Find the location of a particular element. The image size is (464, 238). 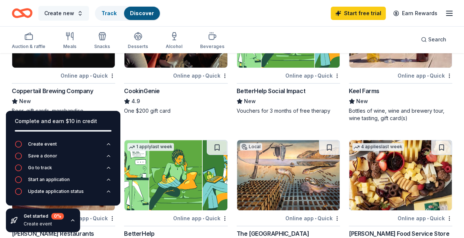

button: Go to track is located at coordinates (63, 170).